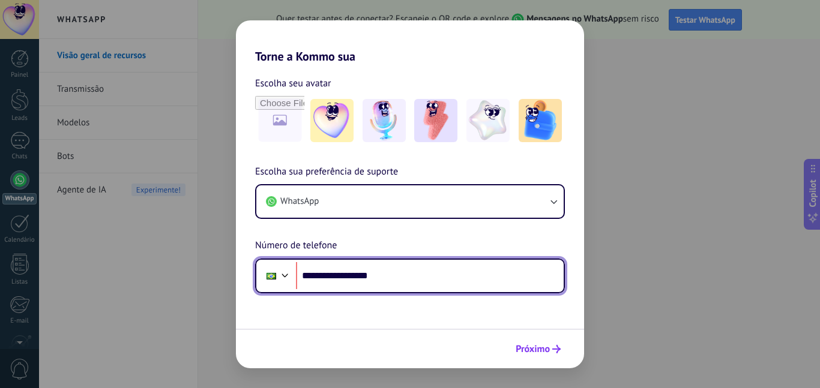 This screenshot has width=820, height=388. Describe the element at coordinates (532, 349) in the screenshot. I see `span: Próximo` at that location.